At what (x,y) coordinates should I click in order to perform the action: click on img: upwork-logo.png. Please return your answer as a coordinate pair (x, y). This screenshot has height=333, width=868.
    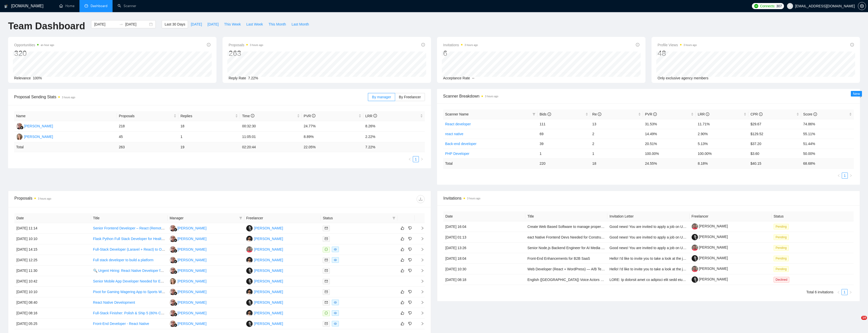
    Looking at the image, I should click on (756, 6).